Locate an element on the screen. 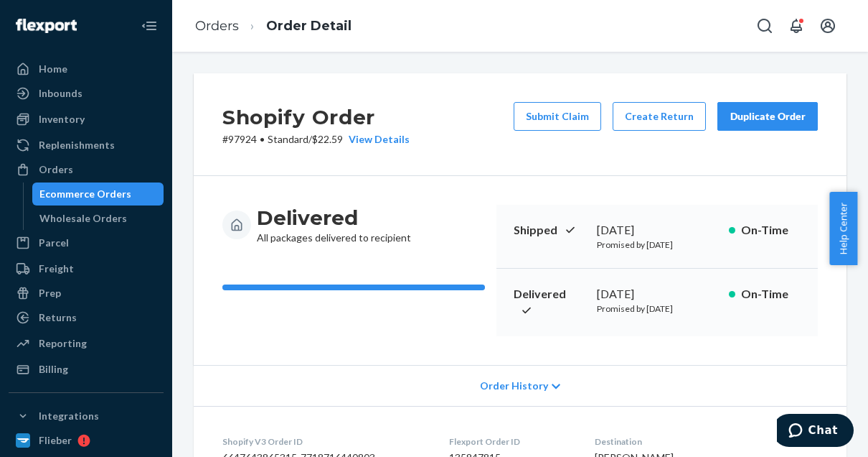 This screenshot has width=868, height=457. div: Inventory is located at coordinates (61, 119).